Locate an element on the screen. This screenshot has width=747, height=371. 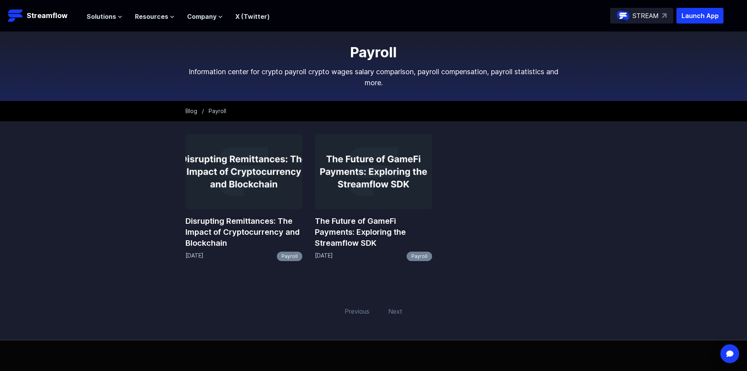
img: The Future of GameFi Payments: Exploring the Streamflow SDK is located at coordinates (373, 171).